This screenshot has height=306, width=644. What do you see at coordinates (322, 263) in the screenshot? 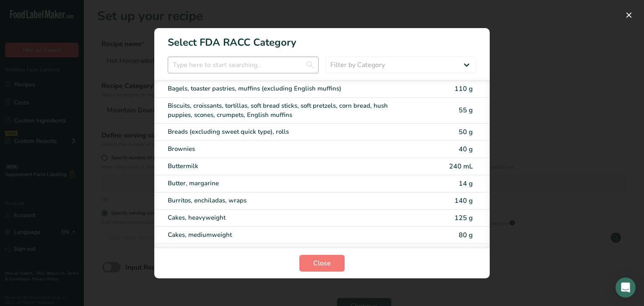
I see `span: Close` at bounding box center [322, 263].